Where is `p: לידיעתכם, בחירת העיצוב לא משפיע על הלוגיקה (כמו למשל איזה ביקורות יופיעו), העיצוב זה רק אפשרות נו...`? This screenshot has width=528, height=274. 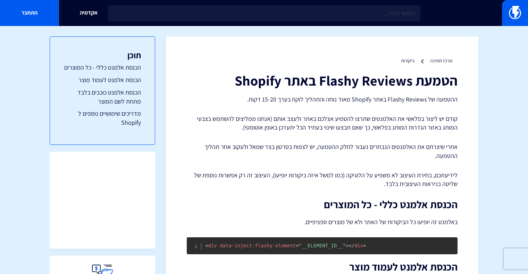 p: לידיעתכם, בחירת העיצוב לא משפיע על הלוגיקה (כמו למשל איזה ביקורות יופיעו), העיצוב זה רק אפשרות נו... is located at coordinates (322, 180).